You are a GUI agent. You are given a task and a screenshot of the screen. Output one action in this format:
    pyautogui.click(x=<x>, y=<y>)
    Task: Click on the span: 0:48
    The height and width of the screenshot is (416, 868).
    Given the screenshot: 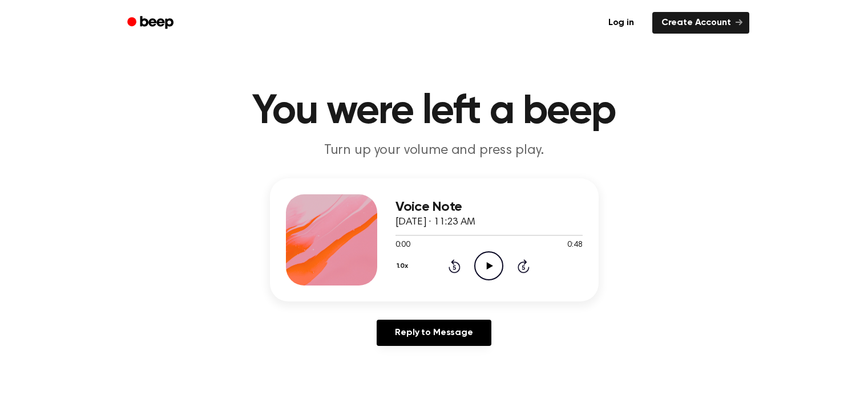 What is the action you would take?
    pyautogui.click(x=575, y=245)
    